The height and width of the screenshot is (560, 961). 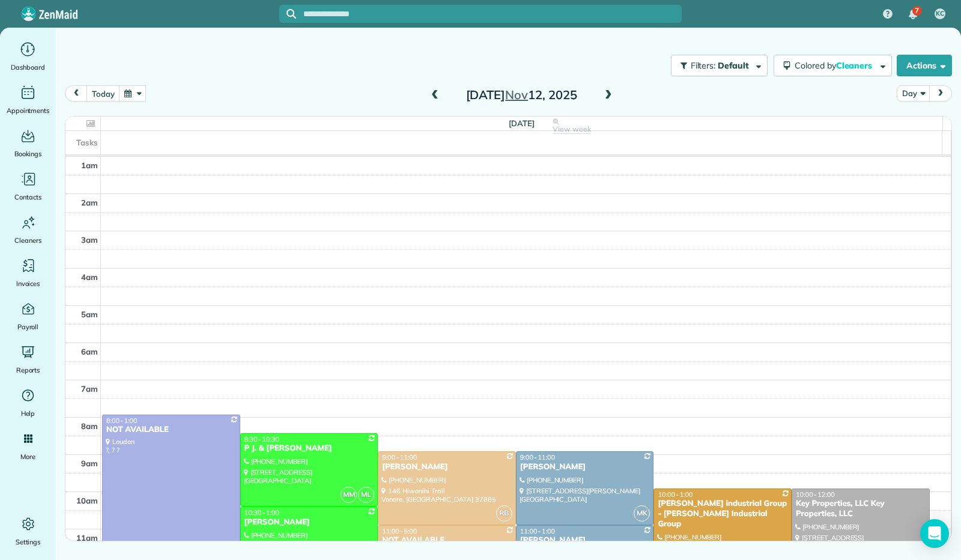 What do you see at coordinates (833, 65) in the screenshot?
I see `button: Colored byCleaners` at bounding box center [833, 65].